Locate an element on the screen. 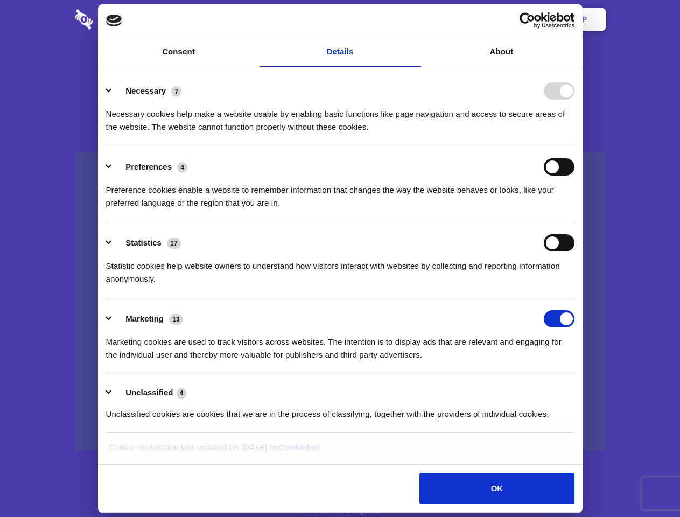 The height and width of the screenshot is (517, 680). label: Necessary is located at coordinates (145, 90).